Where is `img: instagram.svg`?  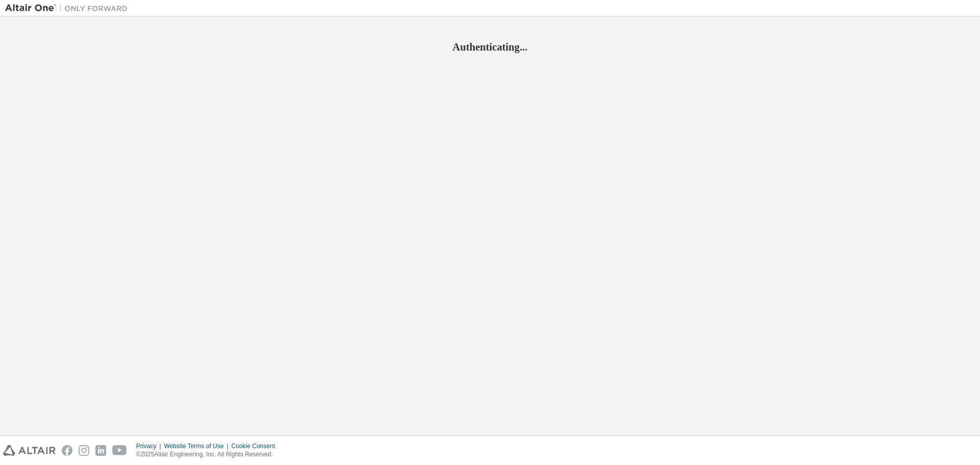 img: instagram.svg is located at coordinates (83, 450).